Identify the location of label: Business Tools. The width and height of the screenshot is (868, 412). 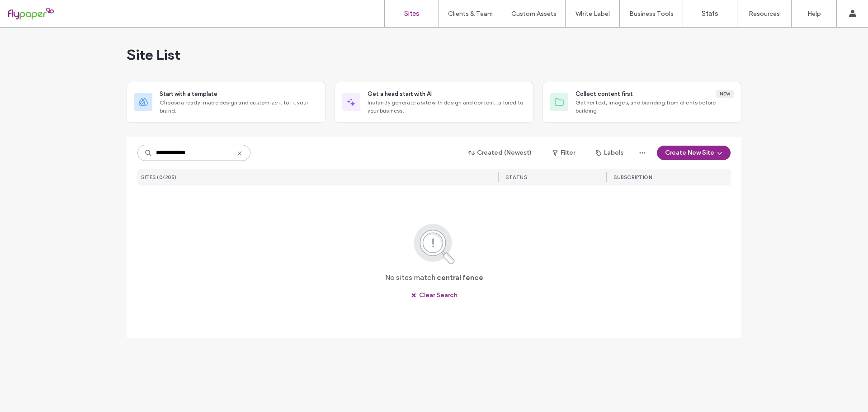
(651, 13).